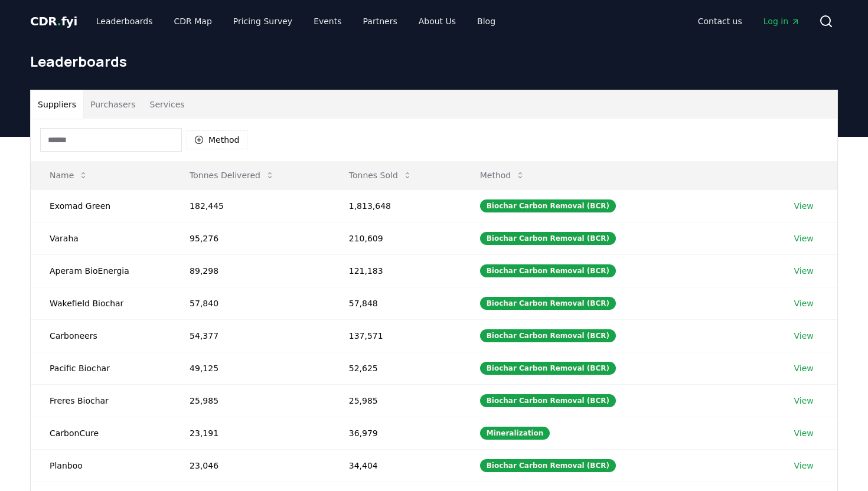 The image size is (868, 491). I want to click on button: Purchasers, so click(113, 104).